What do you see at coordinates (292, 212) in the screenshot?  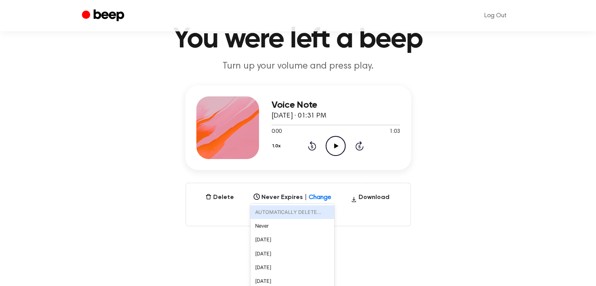 I see `div: AUTOMATICALLY DELETE...` at bounding box center [292, 212].